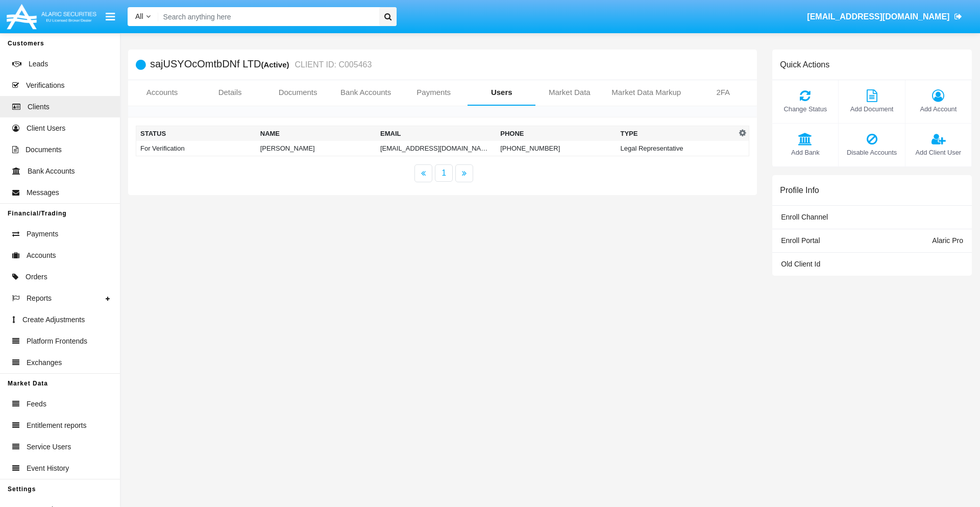 Image resolution: width=980 pixels, height=507 pixels. Describe the element at coordinates (805, 108) in the screenshot. I see `span: Change Status` at that location.